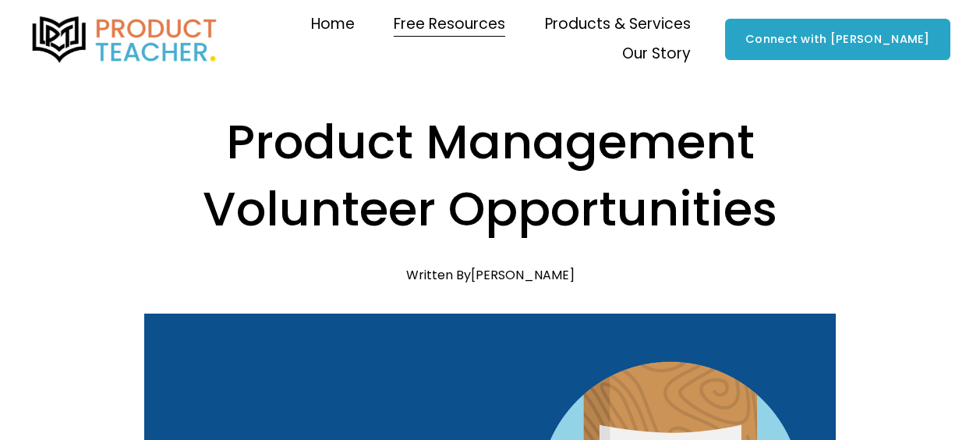 The width and height of the screenshot is (980, 440). Describe the element at coordinates (449, 24) in the screenshot. I see `span: Free Resources` at that location.